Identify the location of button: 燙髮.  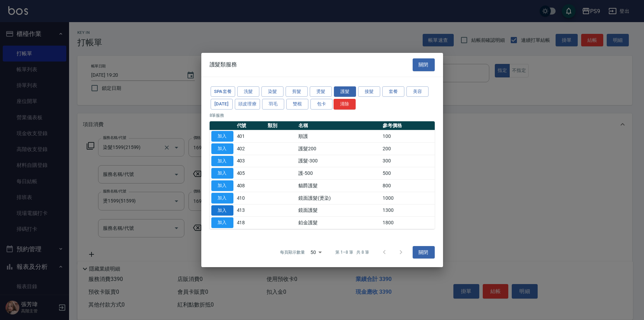
(321, 91).